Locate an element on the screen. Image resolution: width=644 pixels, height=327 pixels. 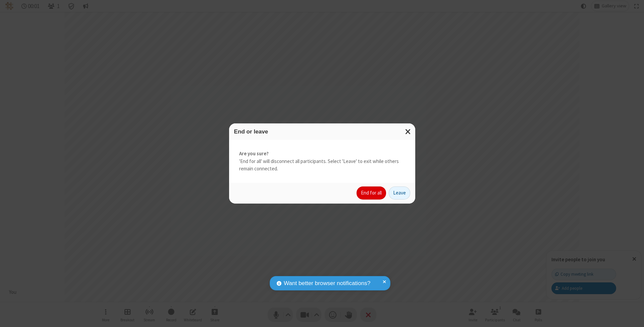
button: End for all is located at coordinates (371, 193).